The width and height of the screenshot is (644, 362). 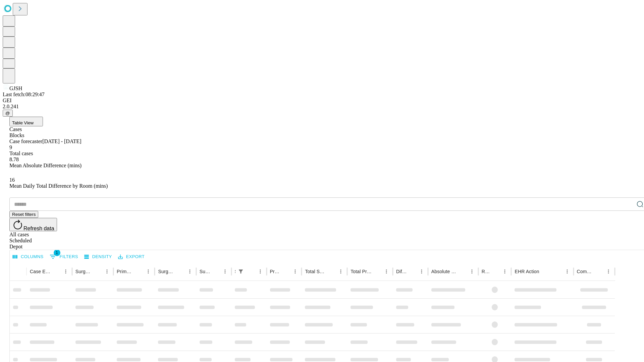 I want to click on div: GEI, so click(x=322, y=101).